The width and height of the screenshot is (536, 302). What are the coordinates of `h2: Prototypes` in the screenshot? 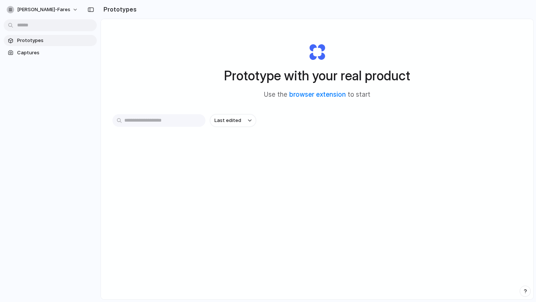 It's located at (118, 9).